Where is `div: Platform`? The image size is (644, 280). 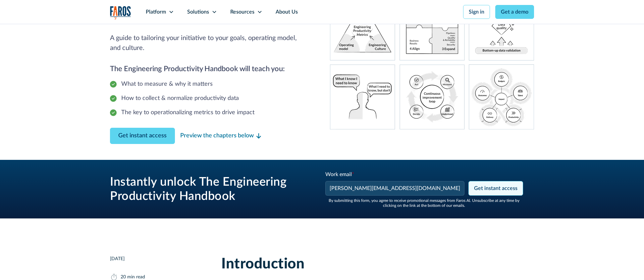 div: Platform is located at coordinates (156, 12).